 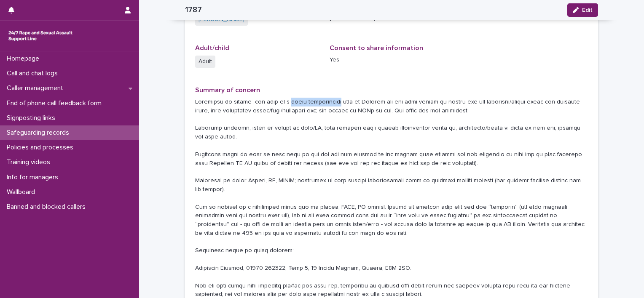 What do you see at coordinates (24, 58) in the screenshot?
I see `p: Homepage` at bounding box center [24, 58].